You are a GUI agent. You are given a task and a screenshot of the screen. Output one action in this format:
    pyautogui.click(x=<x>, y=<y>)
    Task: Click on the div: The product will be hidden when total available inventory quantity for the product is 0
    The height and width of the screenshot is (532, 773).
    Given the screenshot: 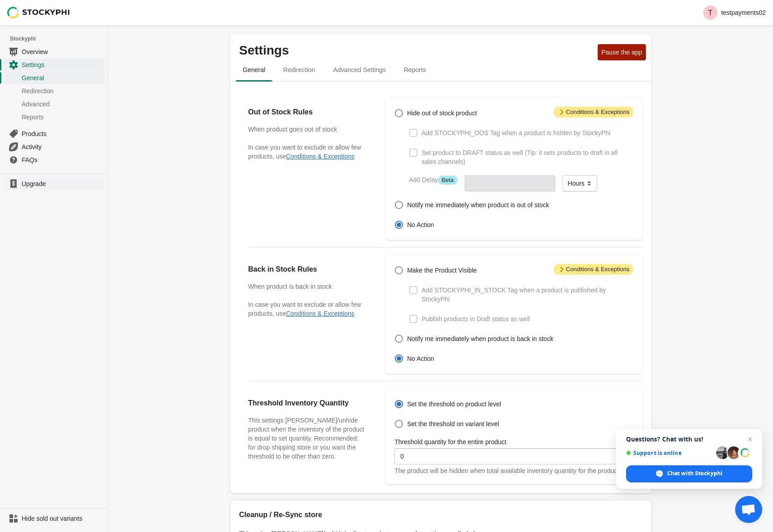 What is the action you would take?
    pyautogui.click(x=513, y=470)
    